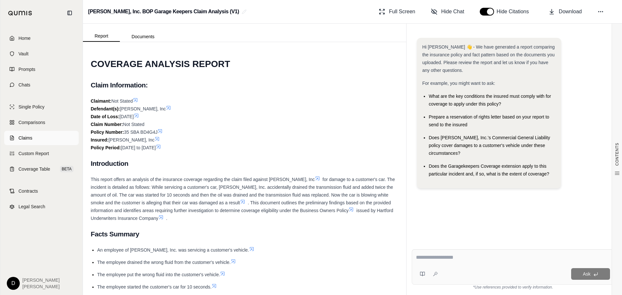 This screenshot has width=622, height=295. I want to click on a: Contracts, so click(41, 191).